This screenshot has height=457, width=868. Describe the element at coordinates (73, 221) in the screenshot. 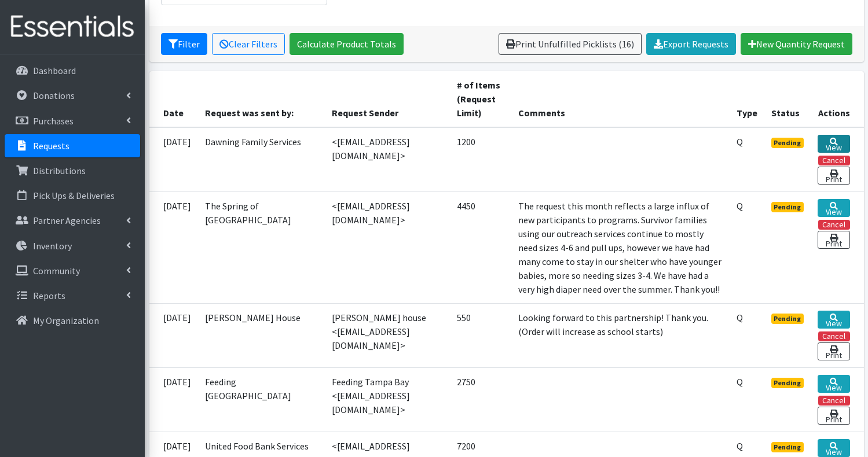

I see `a: Partner Agencies` at that location.